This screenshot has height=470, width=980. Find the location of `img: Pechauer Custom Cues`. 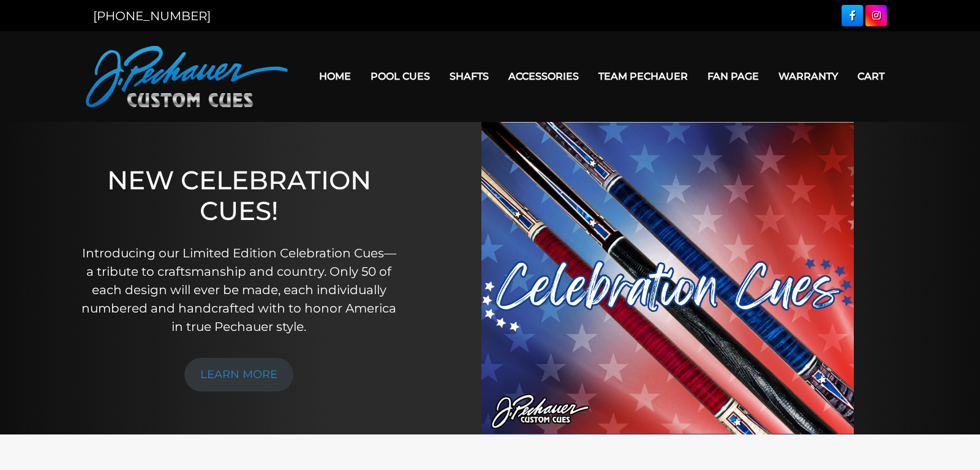

img: Pechauer Custom Cues is located at coordinates (187, 76).